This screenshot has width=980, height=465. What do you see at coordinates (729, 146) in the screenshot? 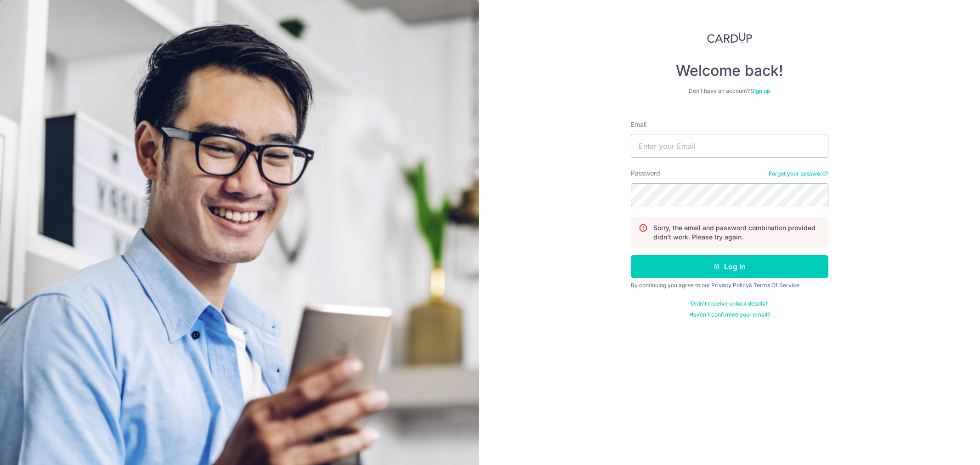
I see `input: Enter your Email` at bounding box center [729, 146].